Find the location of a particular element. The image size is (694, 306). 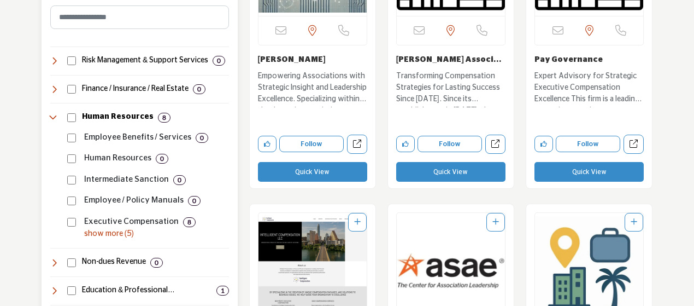

h4: Non-dues Revenue: Programs like affinity partnerships, sponsorships, and other revenue-generating... is located at coordinates (114, 262).